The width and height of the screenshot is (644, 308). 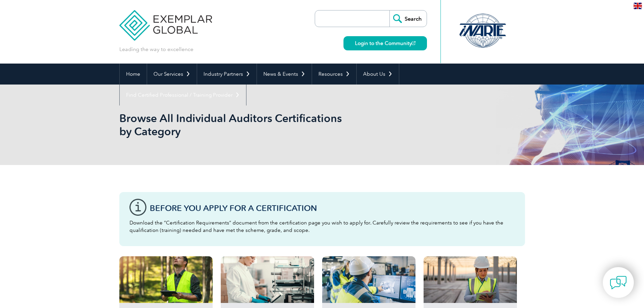 What do you see at coordinates (385, 43) in the screenshot?
I see `a: Login to the Community` at bounding box center [385, 43].